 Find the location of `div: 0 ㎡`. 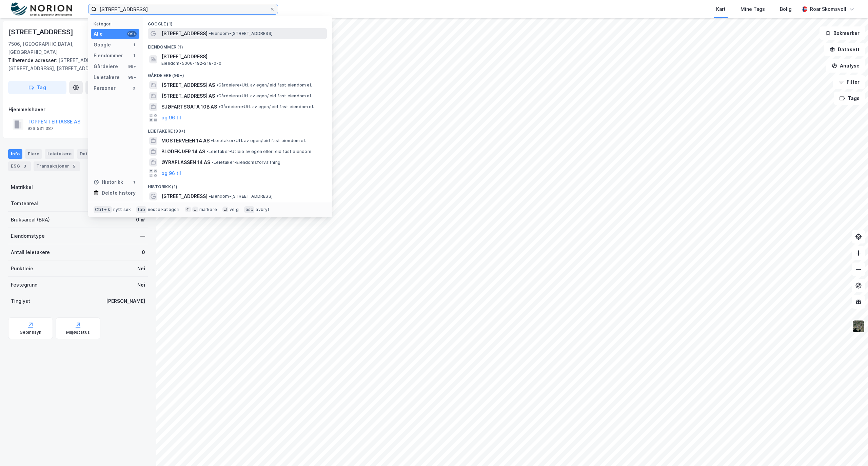

div: 0 ㎡ is located at coordinates (140, 220).